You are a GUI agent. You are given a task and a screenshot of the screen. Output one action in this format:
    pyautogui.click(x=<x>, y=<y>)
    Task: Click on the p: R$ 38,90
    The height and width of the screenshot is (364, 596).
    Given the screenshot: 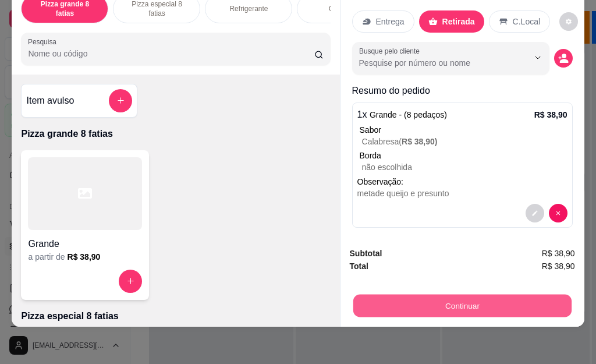 What is the action you would take?
    pyautogui.click(x=551, y=114)
    